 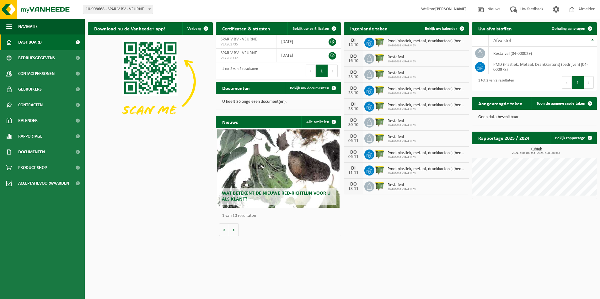 What do you see at coordinates (444, 29) in the screenshot?
I see `a: Bekijk uw kalender` at bounding box center [444, 29].